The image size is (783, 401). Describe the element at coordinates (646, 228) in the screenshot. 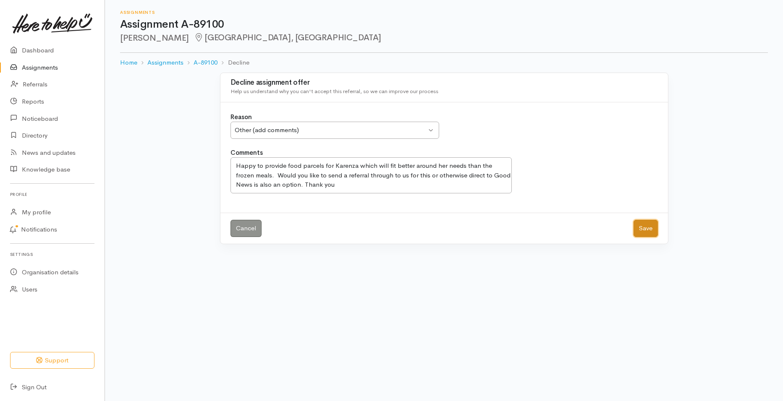

I see `button: Save` at that location.